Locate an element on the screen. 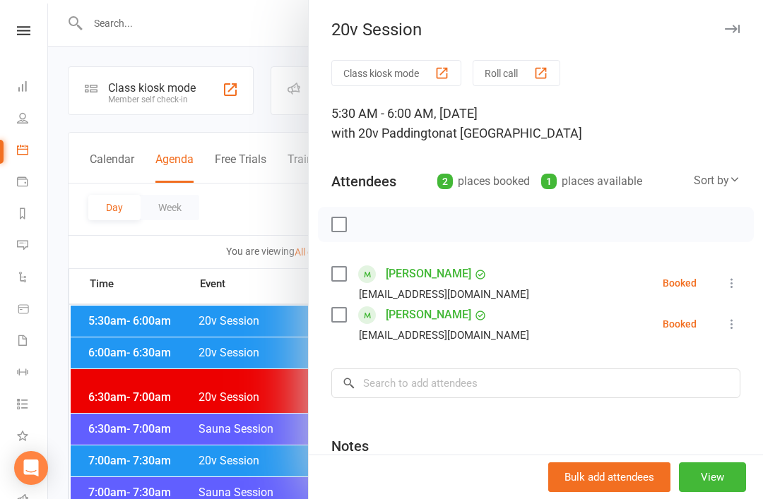  div: Sort by is located at coordinates (717, 181).